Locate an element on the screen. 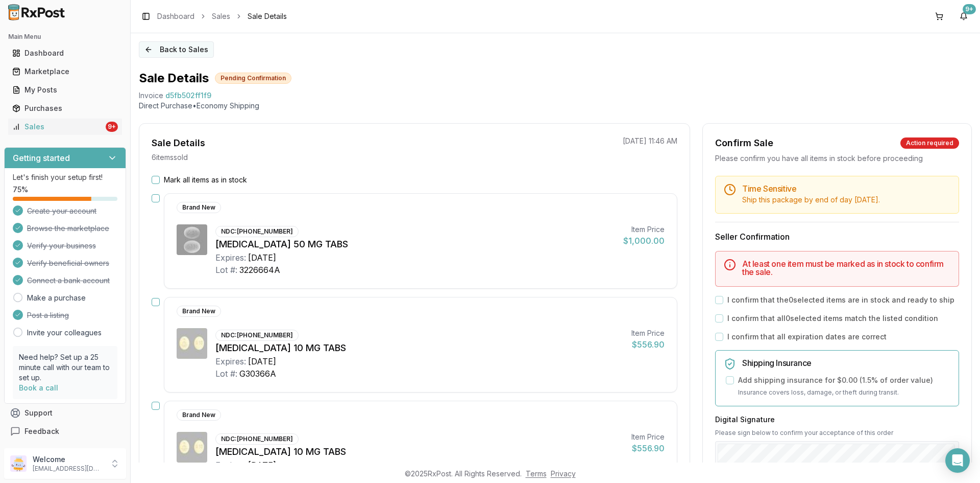 This screenshot has width=980, height=483. div: Sales is located at coordinates (58, 126).